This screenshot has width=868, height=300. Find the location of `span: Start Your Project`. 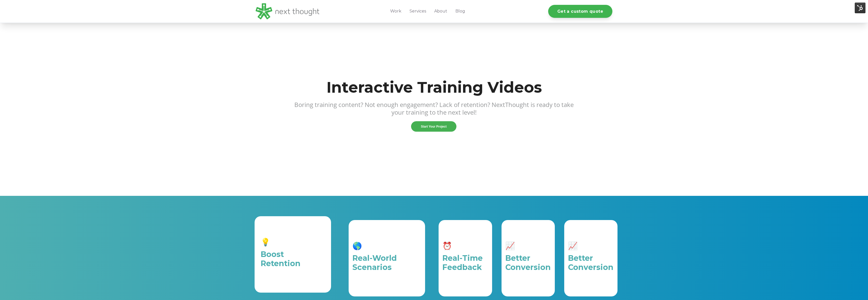

span: Start Your Project is located at coordinates (434, 127).